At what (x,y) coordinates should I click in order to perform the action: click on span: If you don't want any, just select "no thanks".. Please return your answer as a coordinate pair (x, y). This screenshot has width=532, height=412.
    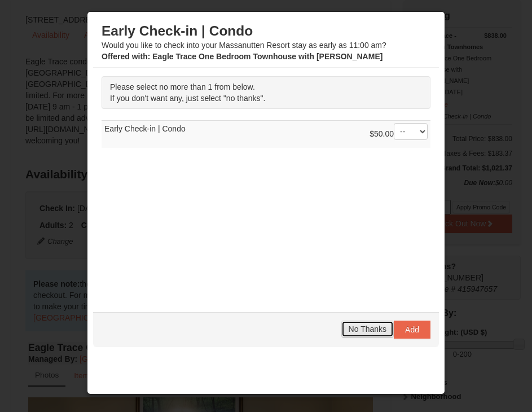
    Looking at the image, I should click on (188, 98).